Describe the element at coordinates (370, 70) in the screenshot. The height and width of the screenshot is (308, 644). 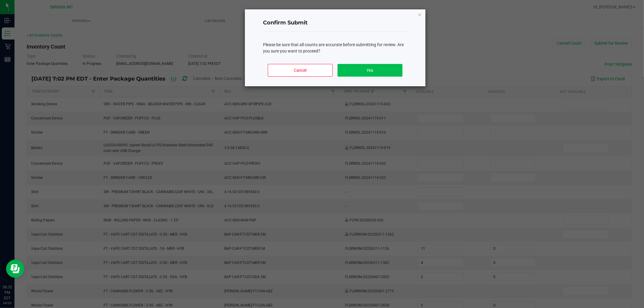
I see `button: Yes` at that location.